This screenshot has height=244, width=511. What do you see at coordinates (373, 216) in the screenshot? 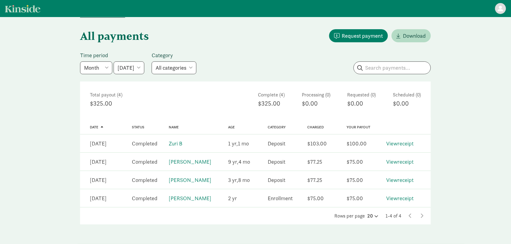
I see `div: 20` at bounding box center [373, 216].